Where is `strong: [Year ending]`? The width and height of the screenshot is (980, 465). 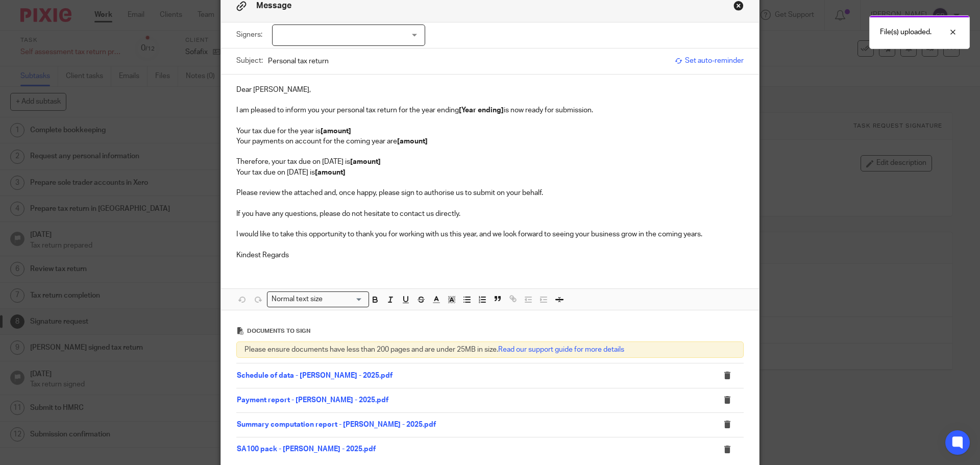 strong: [Year ending] is located at coordinates (481, 110).